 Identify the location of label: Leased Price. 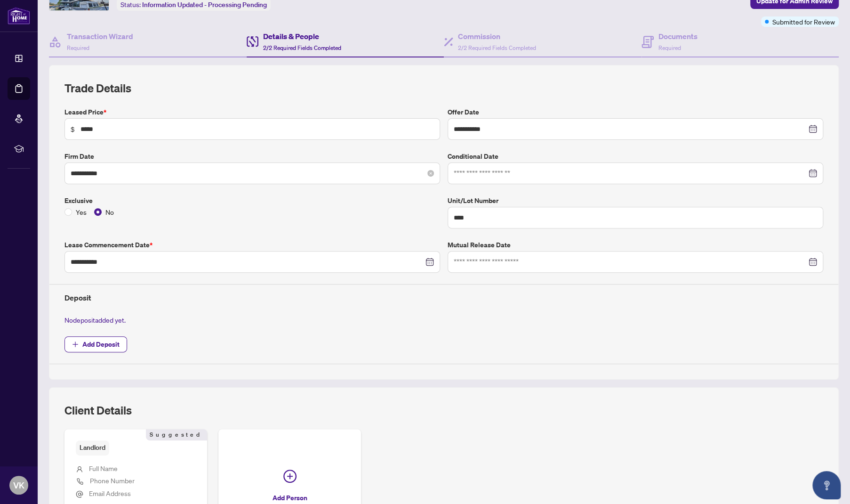
(253, 112).